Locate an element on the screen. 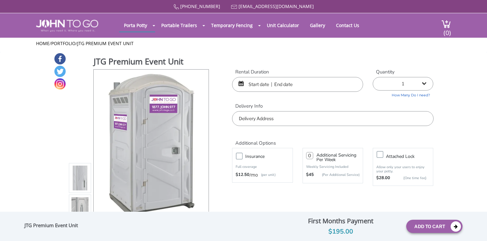 This screenshot has width=487, height=241. a: Facebook is located at coordinates (60, 59).